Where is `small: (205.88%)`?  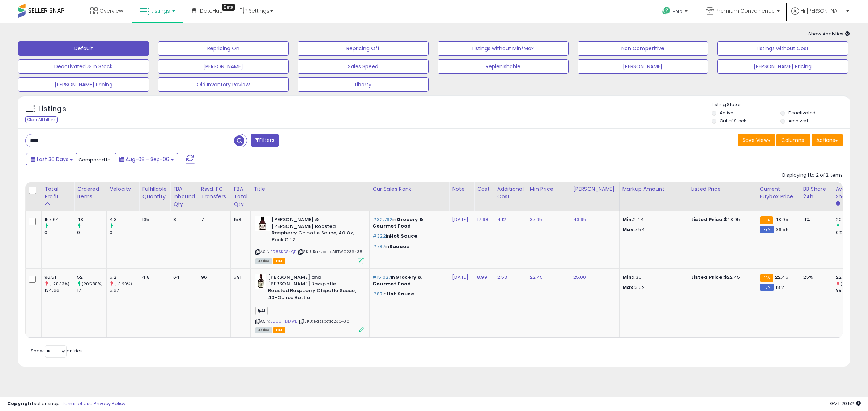 small: (205.88%) is located at coordinates (92, 284).